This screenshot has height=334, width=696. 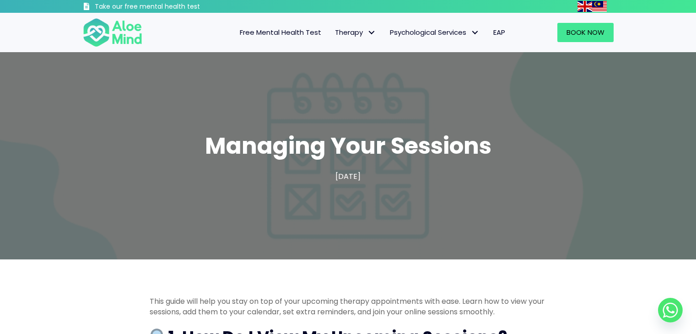 I want to click on a: English, so click(x=585, y=6).